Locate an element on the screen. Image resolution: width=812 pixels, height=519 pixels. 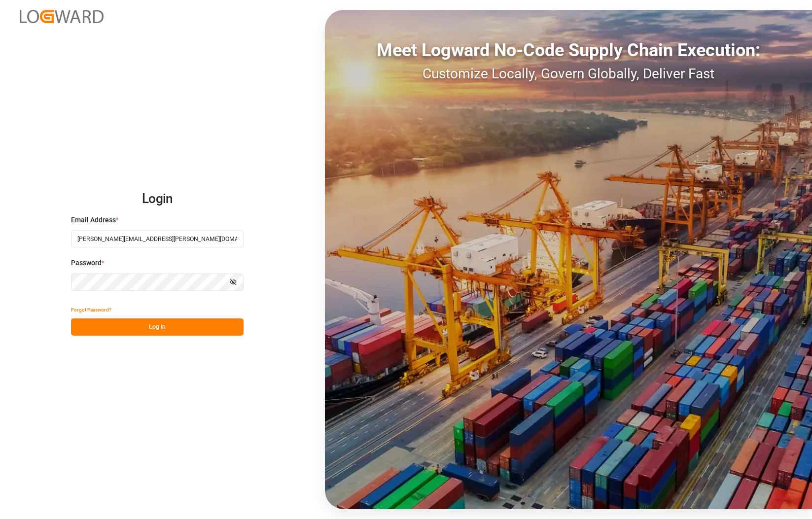
div: Customize Locally, Govern Globally, Deliver Fast is located at coordinates (568, 74).